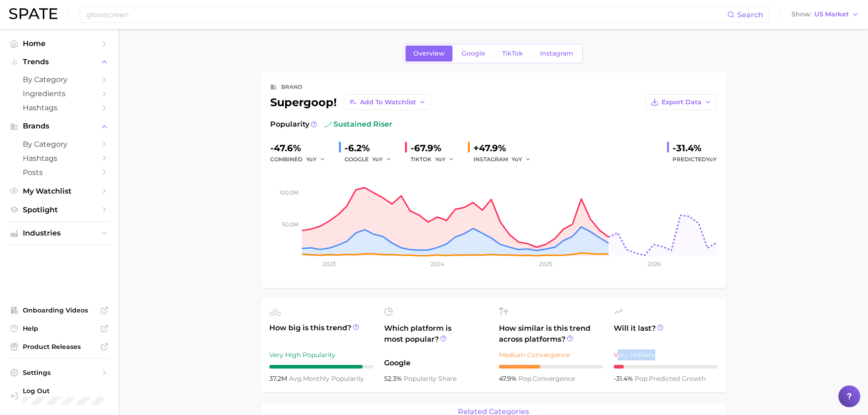  What do you see at coordinates (670, 378) in the screenshot?
I see `span: predicted growth` at bounding box center [670, 378].